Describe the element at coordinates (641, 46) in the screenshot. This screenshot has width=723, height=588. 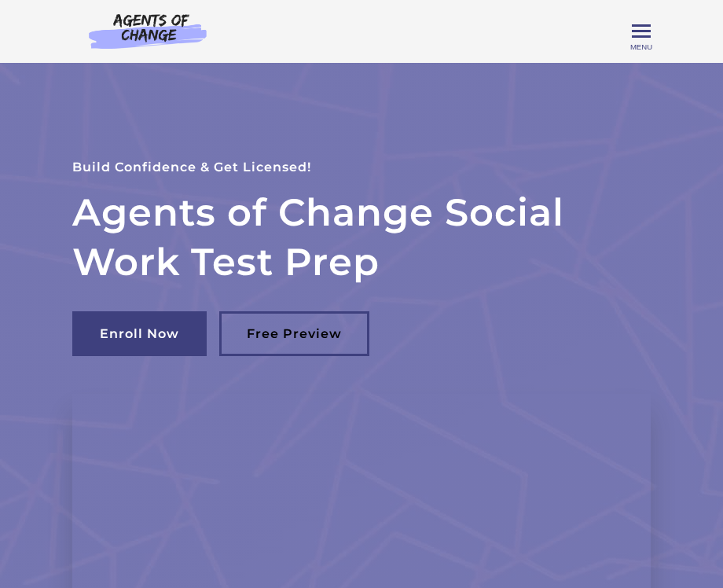
I see `span: Menu` at that location.